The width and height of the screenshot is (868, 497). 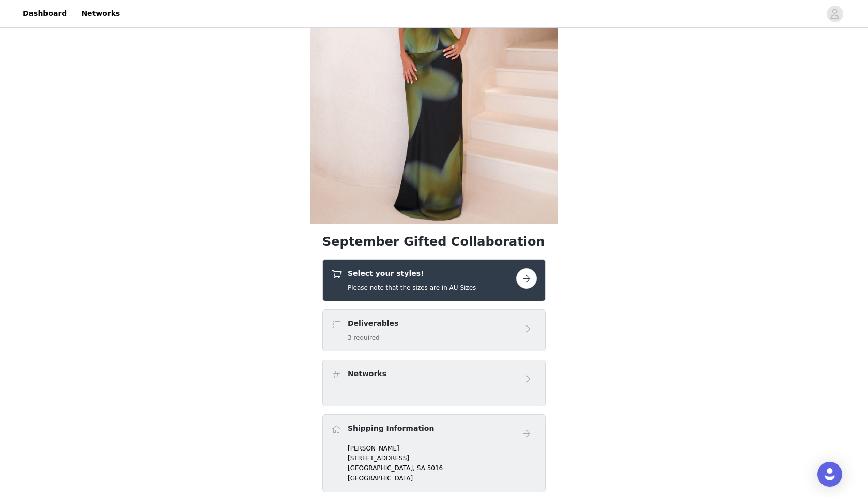 What do you see at coordinates (373, 323) in the screenshot?
I see `h4: Deliverables` at bounding box center [373, 323].